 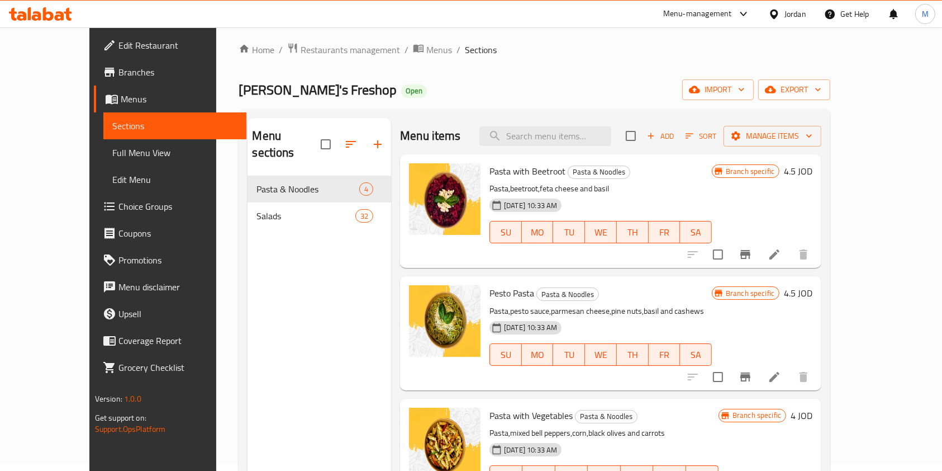 I want to click on img: Pesto Pasta, so click(x=445, y=321).